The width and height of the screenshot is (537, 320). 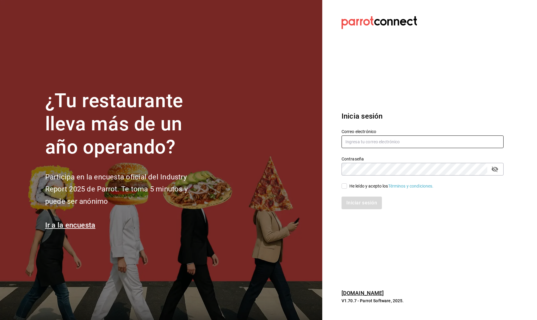 I want to click on h3: Inicia sesión, so click(x=423, y=116).